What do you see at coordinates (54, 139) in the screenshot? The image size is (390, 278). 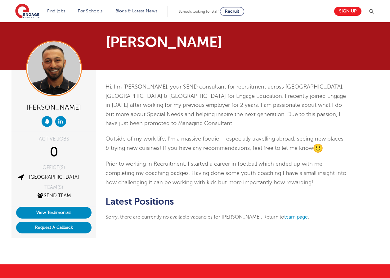 I see `div: ACTIVE JOBS` at bounding box center [54, 139].